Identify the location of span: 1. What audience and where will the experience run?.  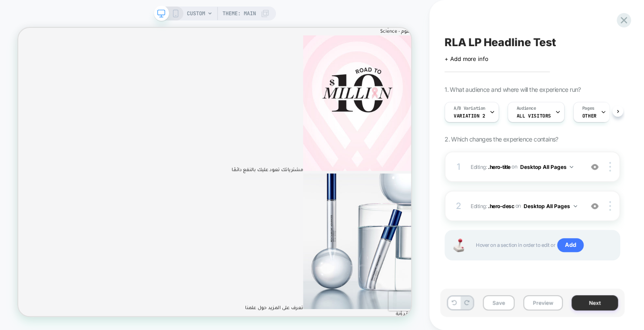
(513, 90).